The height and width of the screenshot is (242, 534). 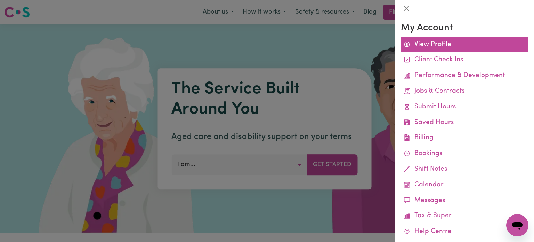 I want to click on a: Submit Hours, so click(x=465, y=107).